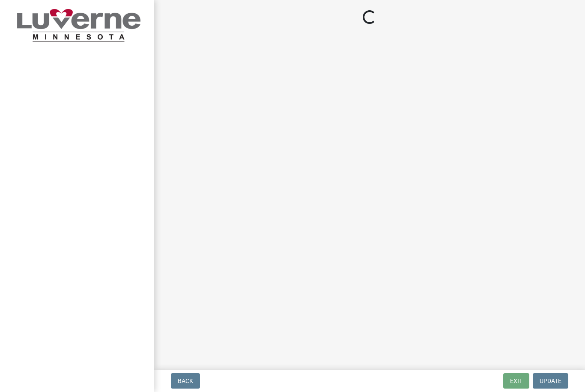 Image resolution: width=585 pixels, height=392 pixels. I want to click on button: Back, so click(186, 381).